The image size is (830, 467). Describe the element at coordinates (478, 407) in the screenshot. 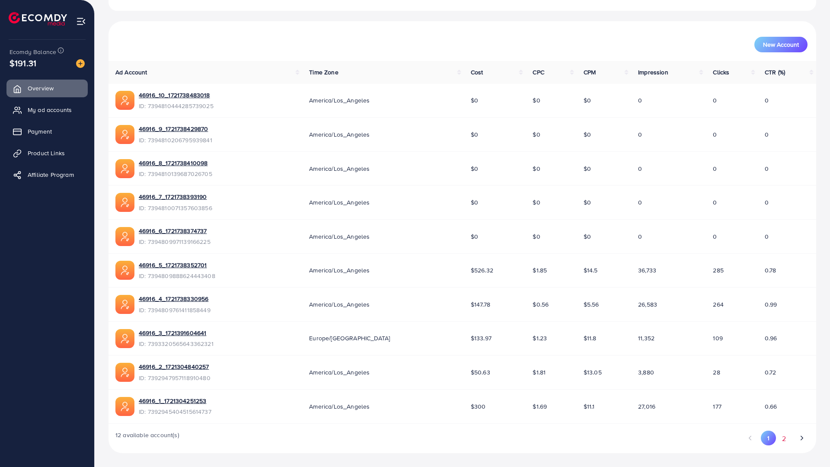

I see `span: $300` at that location.